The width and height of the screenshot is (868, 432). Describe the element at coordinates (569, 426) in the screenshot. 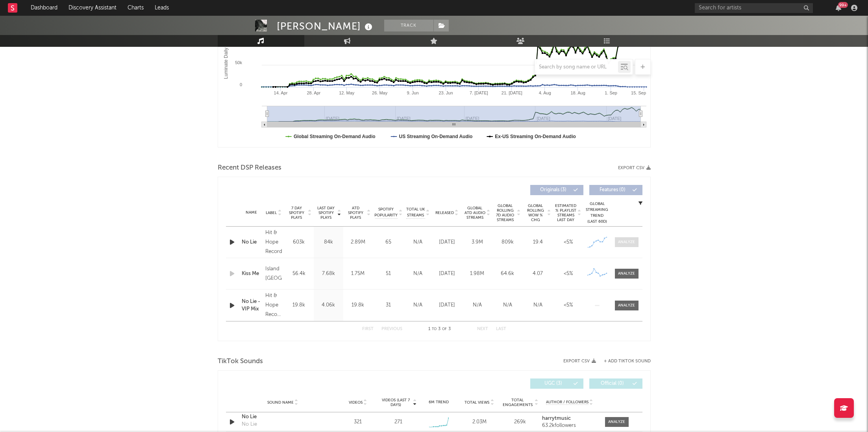

I see `div: 63.2k followers` at that location.